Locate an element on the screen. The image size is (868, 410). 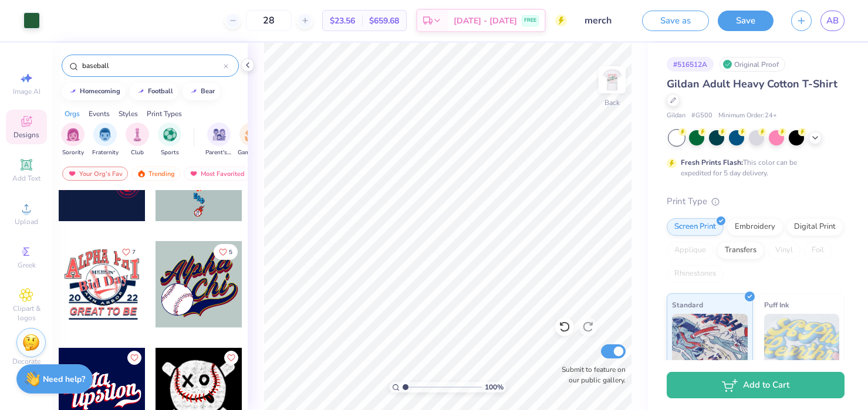
div: Trending is located at coordinates (155, 173).